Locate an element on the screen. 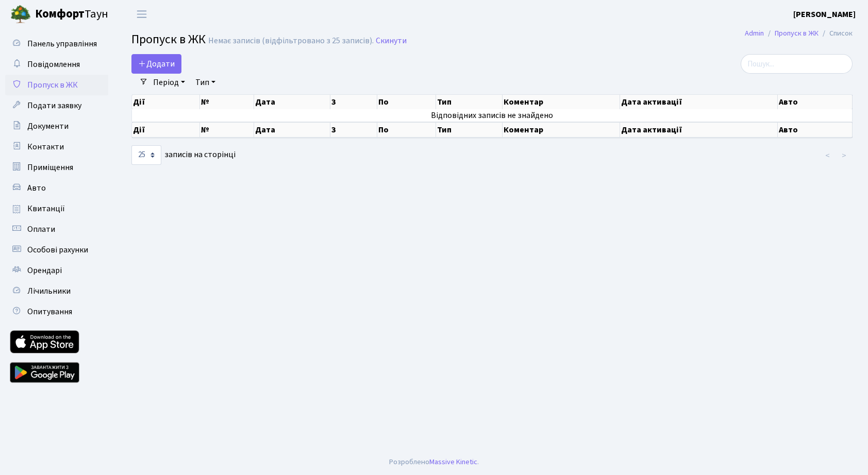 This screenshot has height=475, width=868. span: Оплати is located at coordinates (42, 230).